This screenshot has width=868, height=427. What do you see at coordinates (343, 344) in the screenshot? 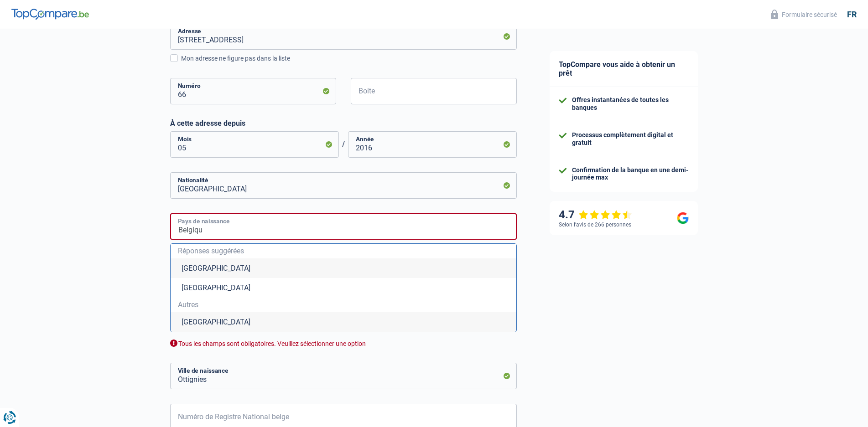
I see `div: Tous les champs sont obligatoires. Veuillez sélectionner une option` at bounding box center [343, 344].